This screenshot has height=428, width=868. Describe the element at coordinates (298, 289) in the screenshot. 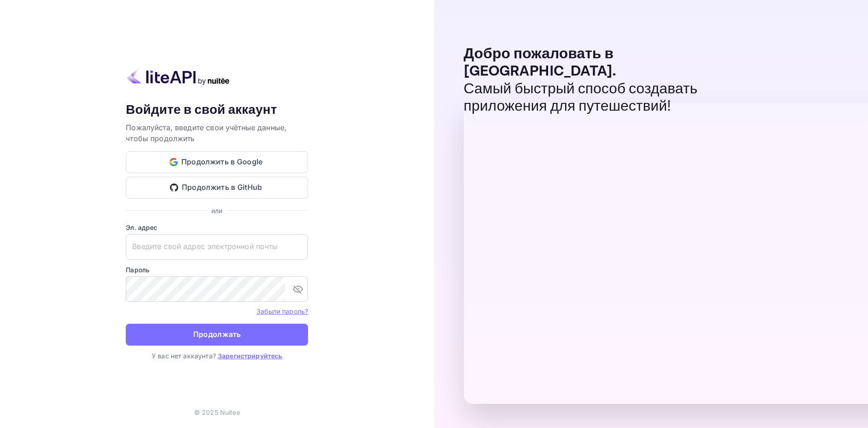

I see `button: переключить видимость пароля` at that location.